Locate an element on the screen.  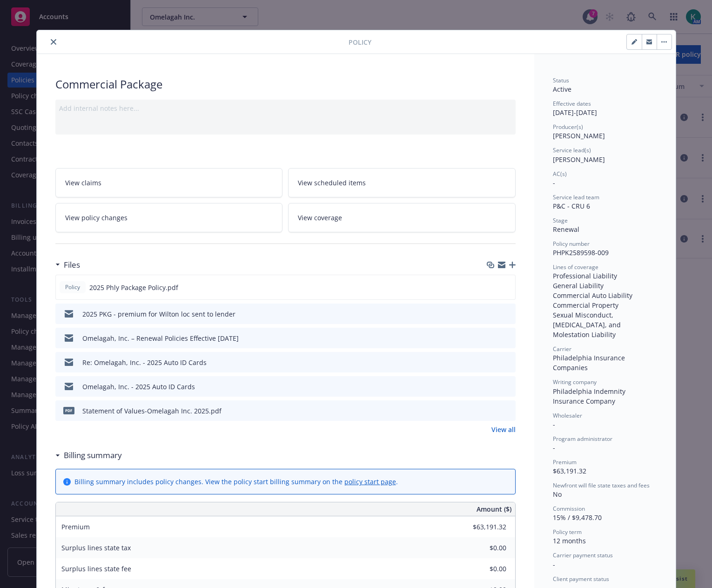
span: Policy term is located at coordinates (567, 532).